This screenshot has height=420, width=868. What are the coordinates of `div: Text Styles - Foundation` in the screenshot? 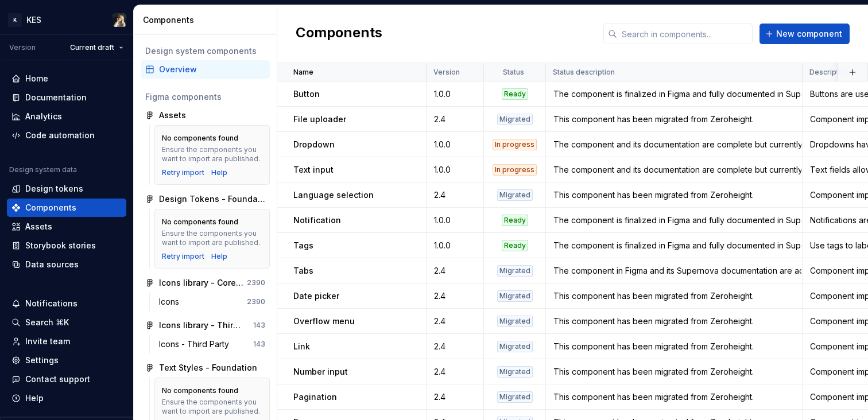 It's located at (208, 368).